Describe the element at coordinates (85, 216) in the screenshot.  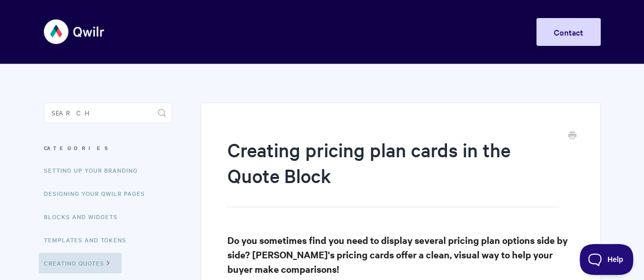
I see `a: Blocks and Widgets` at that location.